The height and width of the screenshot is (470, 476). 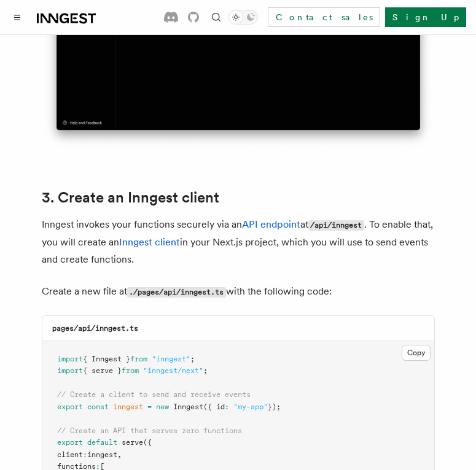 I want to click on code: ./pages/api/inngest.ts, so click(x=177, y=293).